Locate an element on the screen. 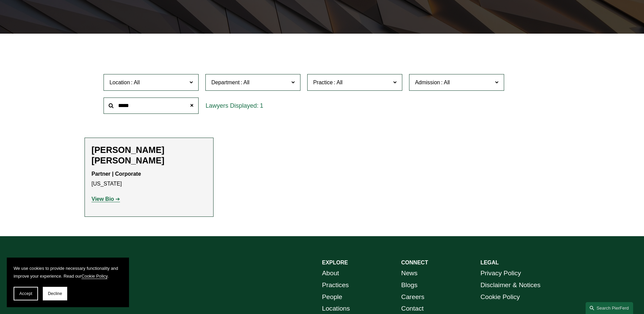 The height and width of the screenshot is (314, 644). span: Location is located at coordinates (120, 82).